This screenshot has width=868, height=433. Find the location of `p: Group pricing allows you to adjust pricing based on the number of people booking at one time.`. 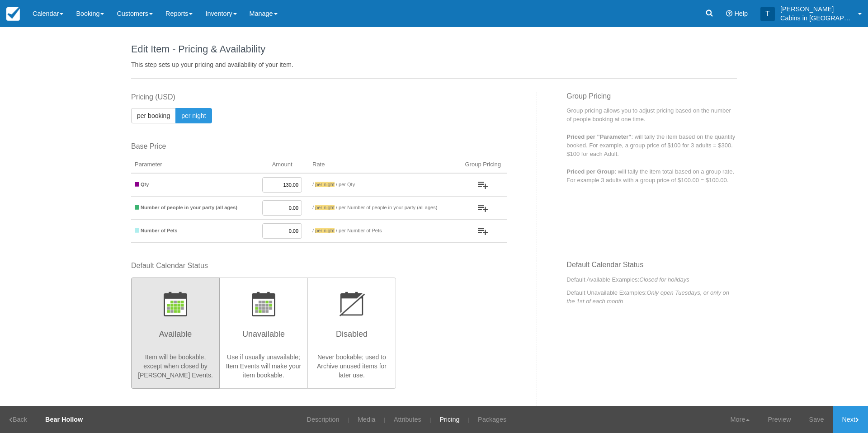

p: Group pricing allows you to adjust pricing based on the number of people booking at one time. is located at coordinates (651, 115).